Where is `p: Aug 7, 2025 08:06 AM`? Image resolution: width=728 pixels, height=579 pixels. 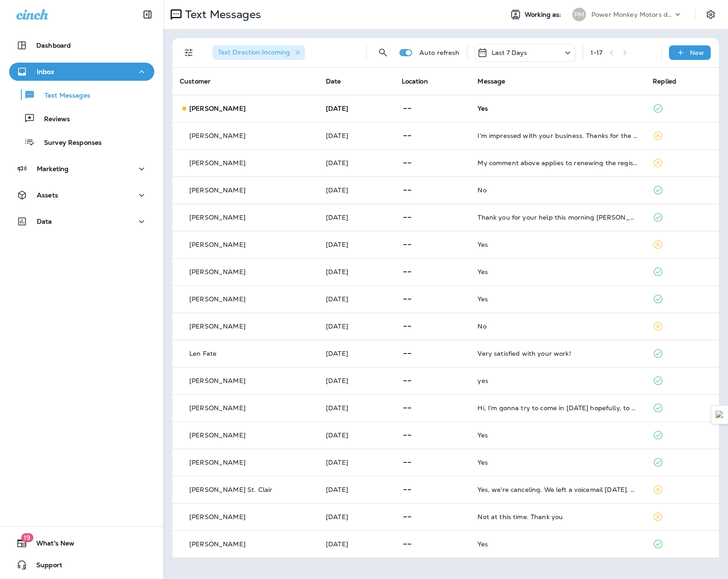 p: Aug 7, 2025 08:06 AM is located at coordinates (356, 463).